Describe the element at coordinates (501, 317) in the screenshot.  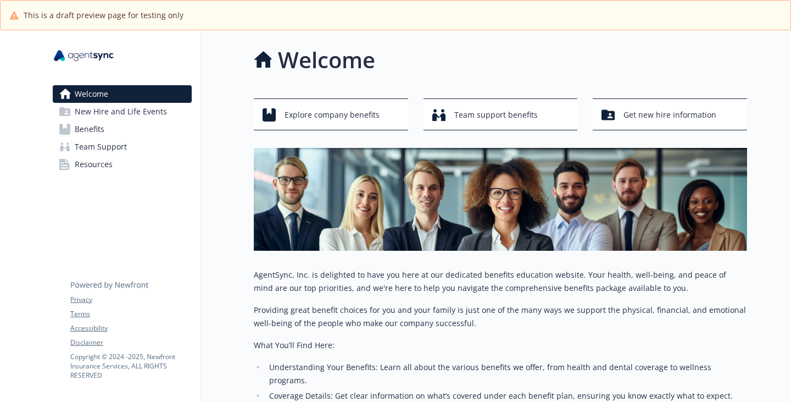
I see `p: Providing great benefit choices for you and your family is just one of the many ways we support t...` at that location.